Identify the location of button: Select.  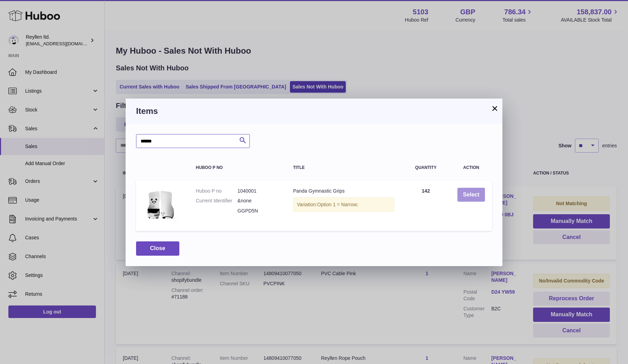
(471, 195).